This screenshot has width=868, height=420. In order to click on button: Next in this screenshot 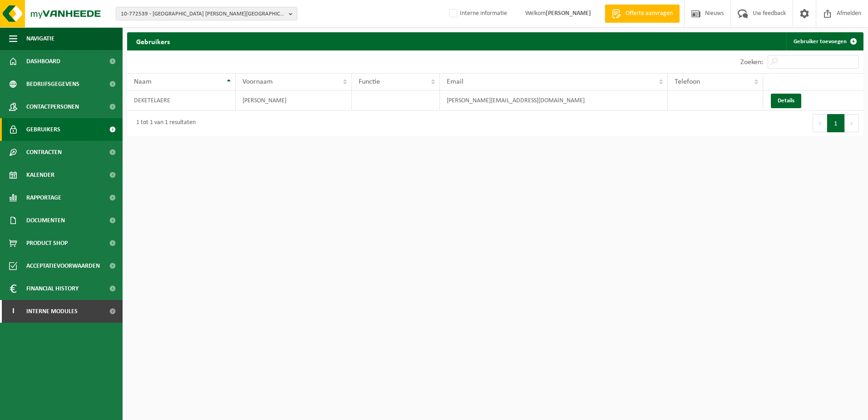, I will do `click(852, 123)`.